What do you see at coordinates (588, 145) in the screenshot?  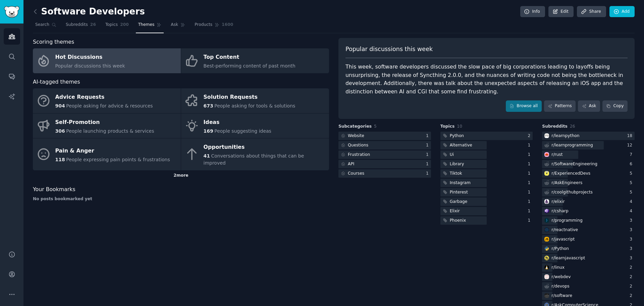 I see `a: r/learnprogramming12` at bounding box center [588, 145].